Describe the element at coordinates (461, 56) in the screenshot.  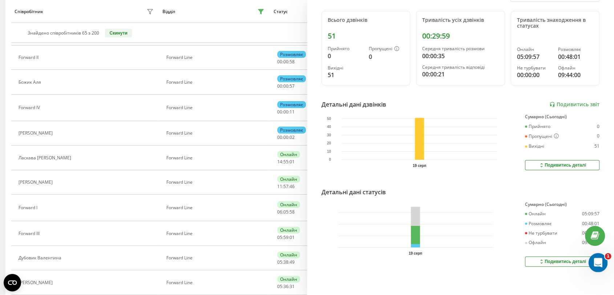
I see `div: 00:00:35` at that location.